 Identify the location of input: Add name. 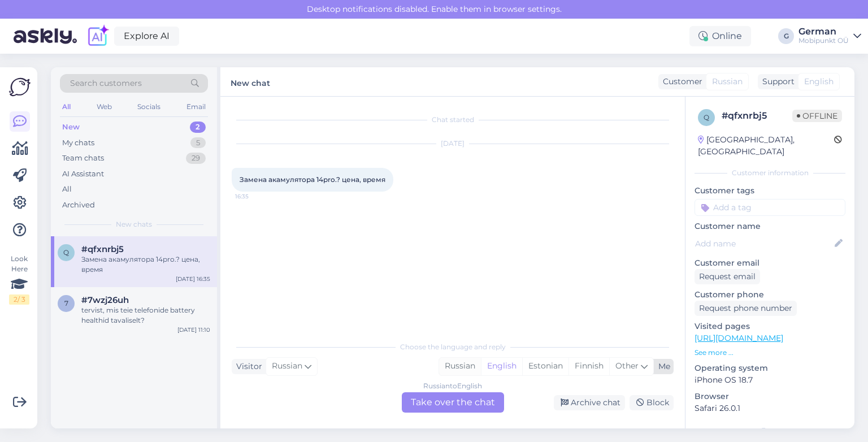
(763, 244).